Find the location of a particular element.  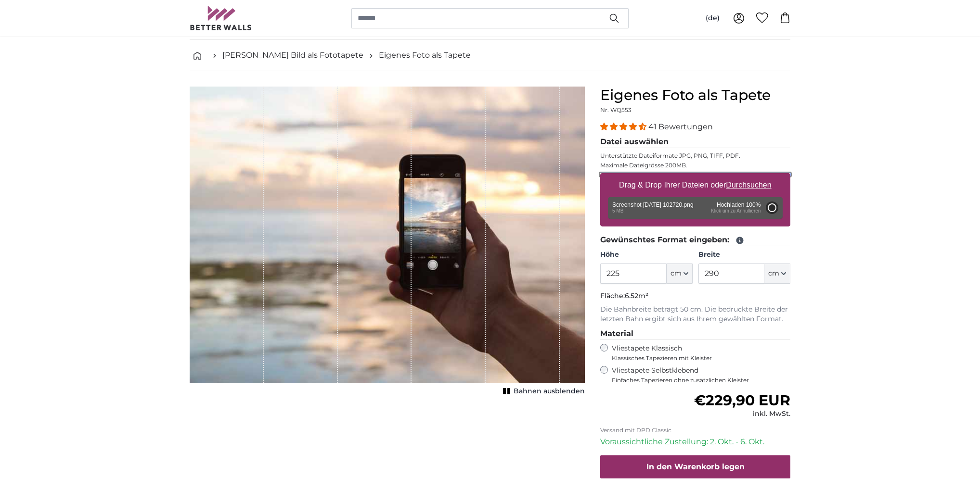

img: Betterwalls is located at coordinates (221, 18).